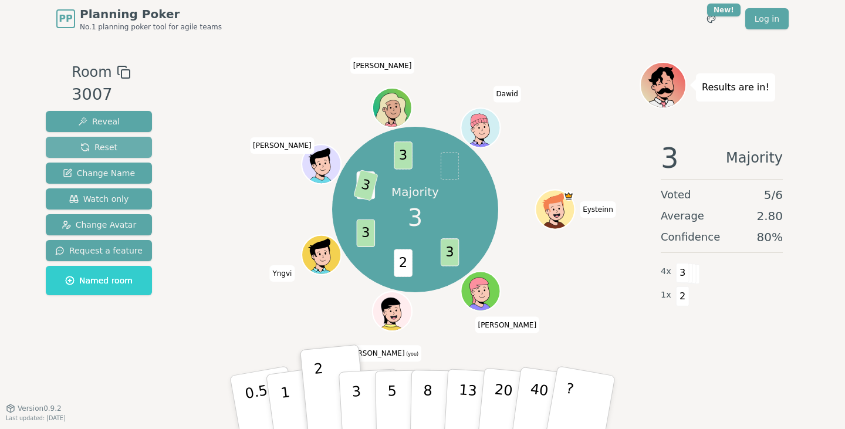 Image resolution: width=845 pixels, height=429 pixels. I want to click on span: Room, so click(92, 72).